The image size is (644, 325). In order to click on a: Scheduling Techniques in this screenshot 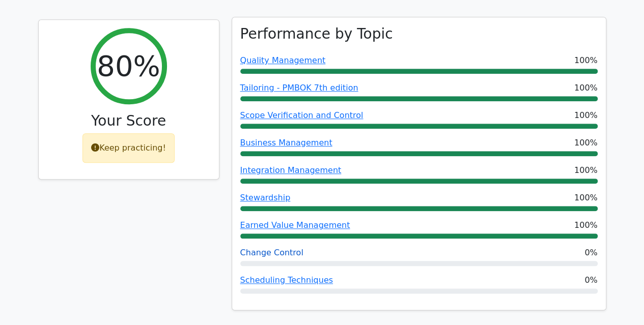, I will do `click(287, 280)`.